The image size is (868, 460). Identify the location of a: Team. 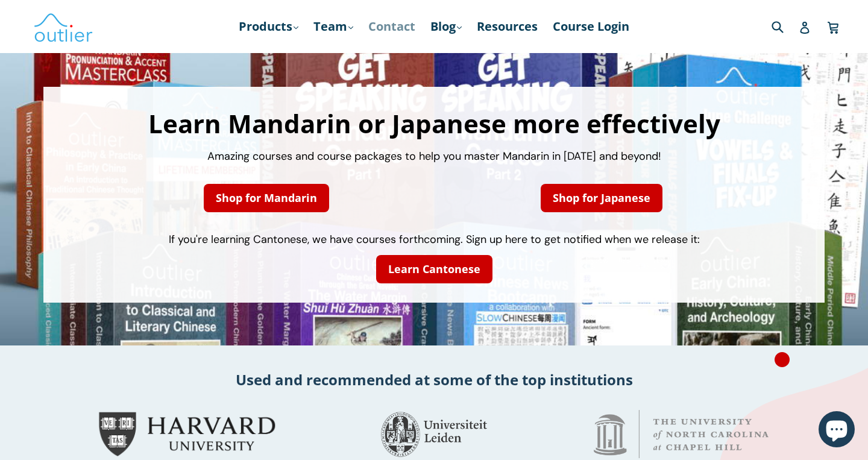
(333, 27).